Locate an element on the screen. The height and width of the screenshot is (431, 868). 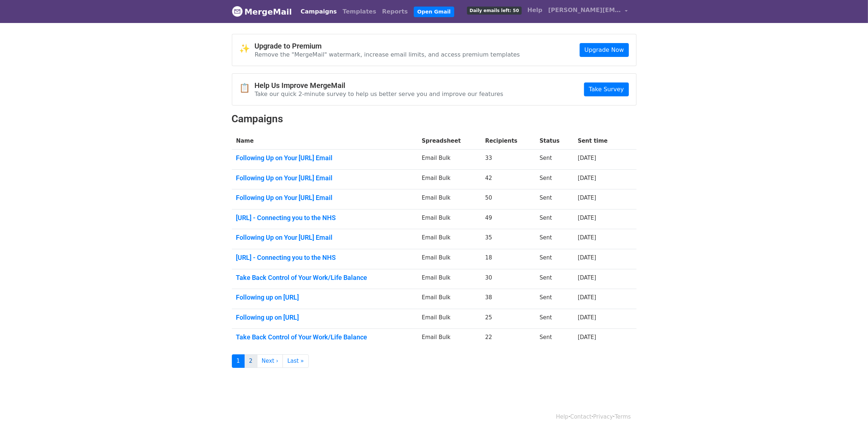
th: Name is located at coordinates (324, 141).